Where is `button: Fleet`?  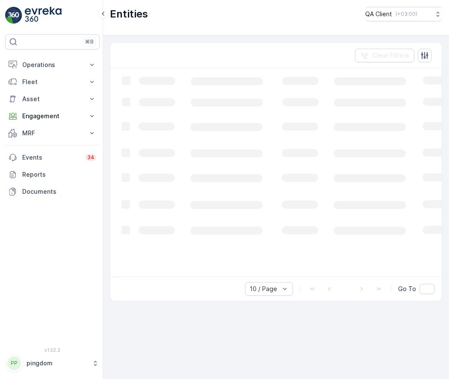 button: Fleet is located at coordinates (52, 82).